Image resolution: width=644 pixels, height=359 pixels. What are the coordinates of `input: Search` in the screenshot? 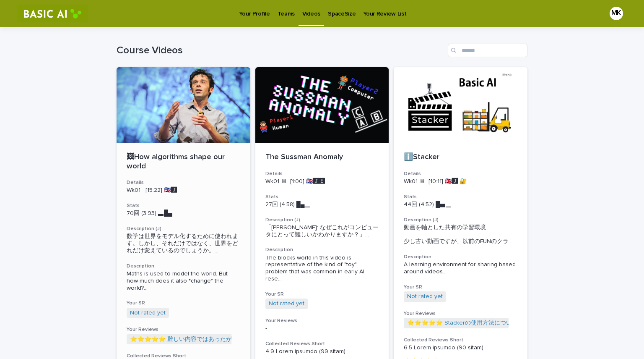 It's located at (488, 50).